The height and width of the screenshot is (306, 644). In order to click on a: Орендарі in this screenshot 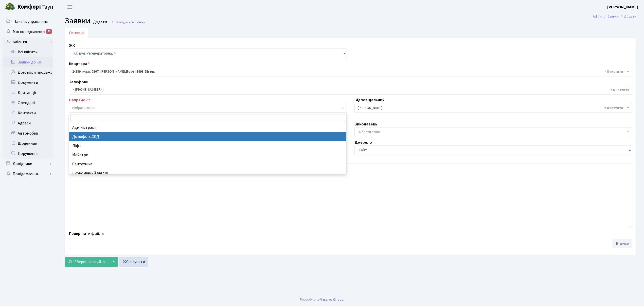, I will do `click(28, 103)`.